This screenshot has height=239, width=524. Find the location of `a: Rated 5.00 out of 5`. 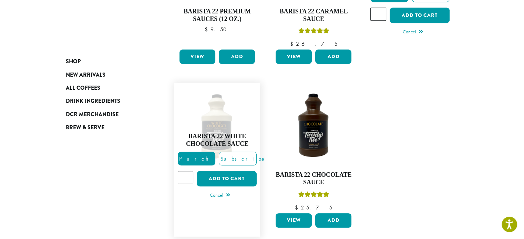

a: Rated 5.00 out of 5 is located at coordinates (217, 160).